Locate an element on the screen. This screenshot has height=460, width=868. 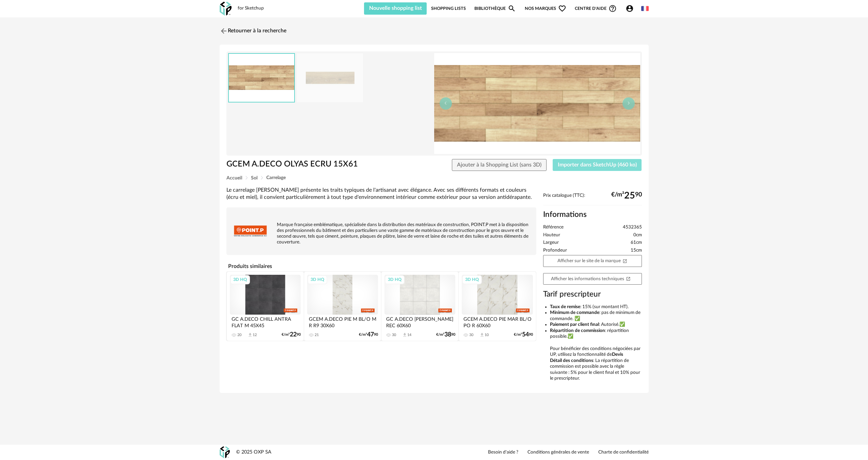
span: 47 is located at coordinates (371, 335).